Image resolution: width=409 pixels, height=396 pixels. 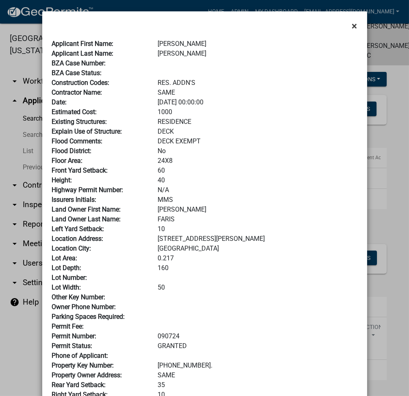 What do you see at coordinates (81, 82) in the screenshot?
I see `b: Construction Codes:` at bounding box center [81, 82].